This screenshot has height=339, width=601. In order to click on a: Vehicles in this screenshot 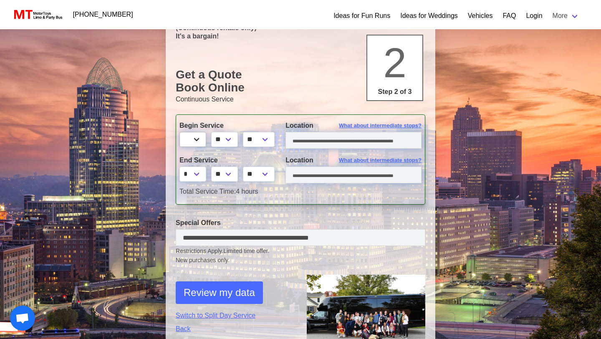, I will do `click(480, 16)`.